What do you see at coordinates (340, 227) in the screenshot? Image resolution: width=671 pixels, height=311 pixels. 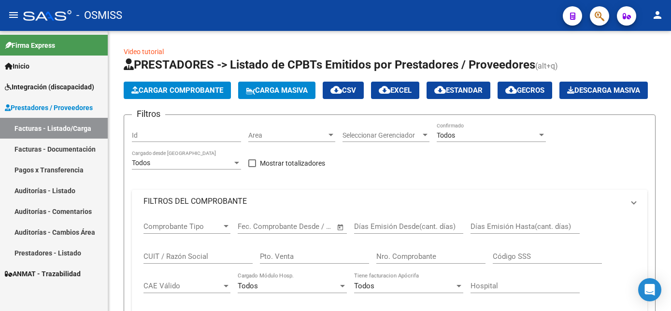 I see `button: Open calendar` at bounding box center [340, 227].